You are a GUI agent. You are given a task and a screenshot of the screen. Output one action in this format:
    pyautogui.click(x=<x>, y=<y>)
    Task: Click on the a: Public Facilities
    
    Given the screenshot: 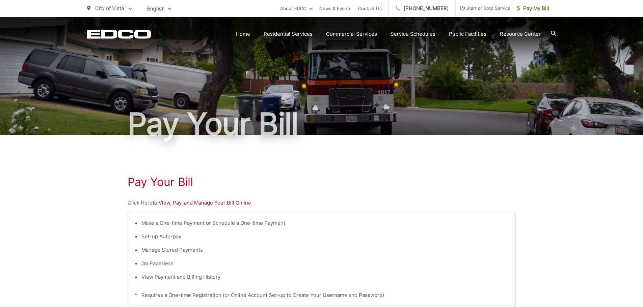 What is the action you would take?
    pyautogui.click(x=467, y=34)
    